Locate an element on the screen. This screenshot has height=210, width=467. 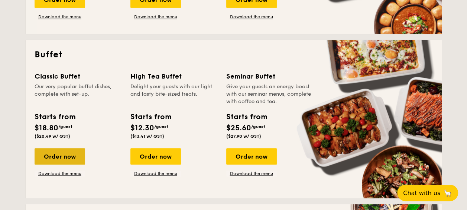
span: ($27.90 w/ GST) is located at coordinates (244, 136).